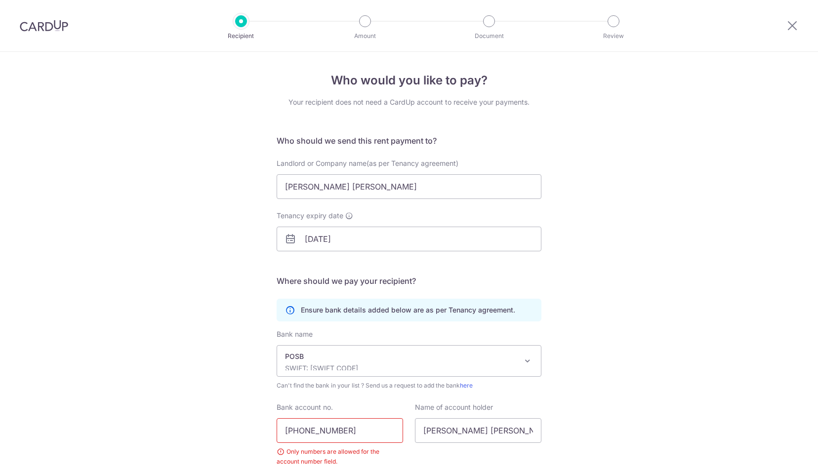  Describe the element at coordinates (489, 36) in the screenshot. I see `p: Document` at that location.